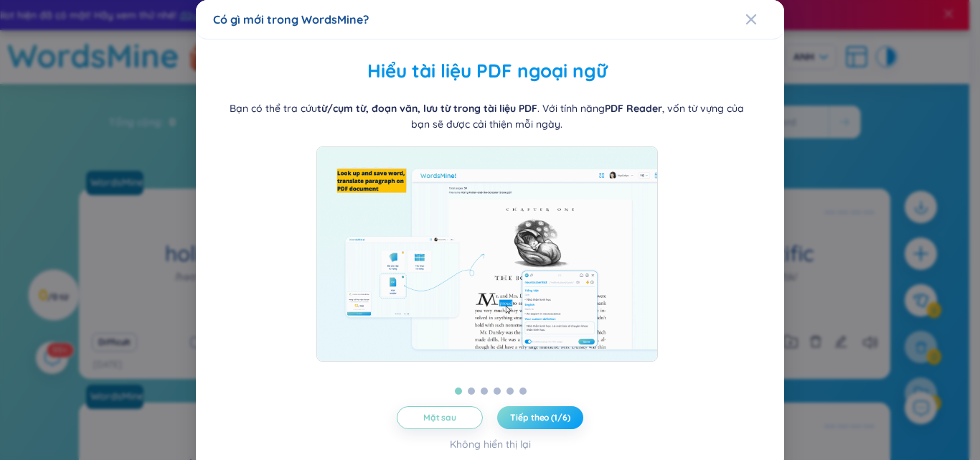 The width and height of the screenshot is (980, 460). Describe the element at coordinates (291, 19) in the screenshot. I see `font: Có gì mới trong WordsMine?` at that location.